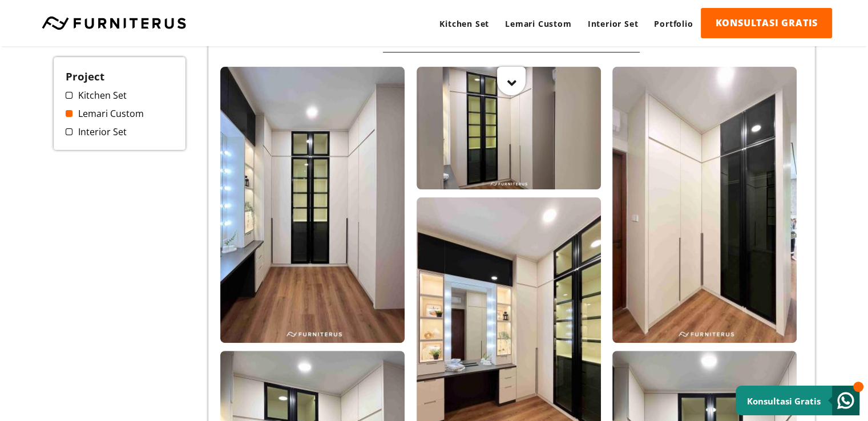  What do you see at coordinates (674, 24) in the screenshot?
I see `a: Portfolio` at bounding box center [674, 24].